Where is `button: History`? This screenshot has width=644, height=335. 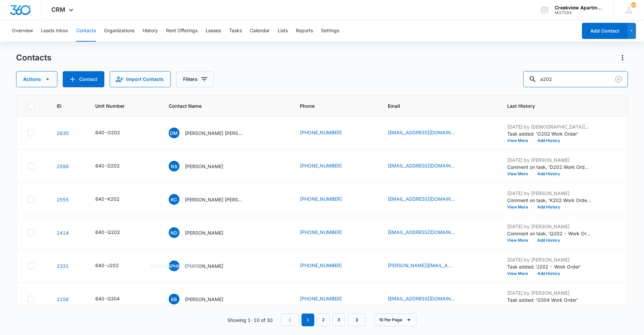 button: History is located at coordinates (150, 31).